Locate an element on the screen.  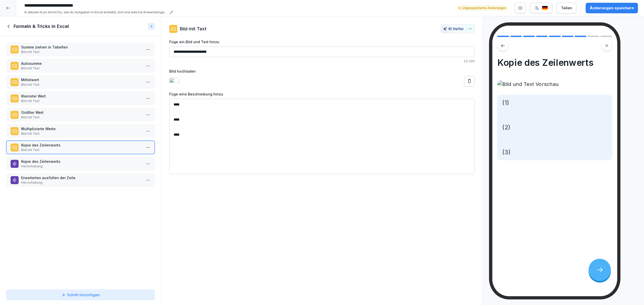
label: Füge eine Beschreibung hinzu is located at coordinates (322, 94).